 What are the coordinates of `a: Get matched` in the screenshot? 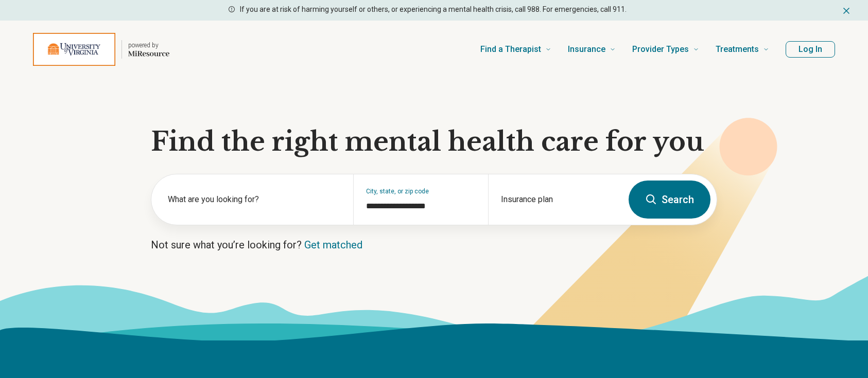 It's located at (333, 245).